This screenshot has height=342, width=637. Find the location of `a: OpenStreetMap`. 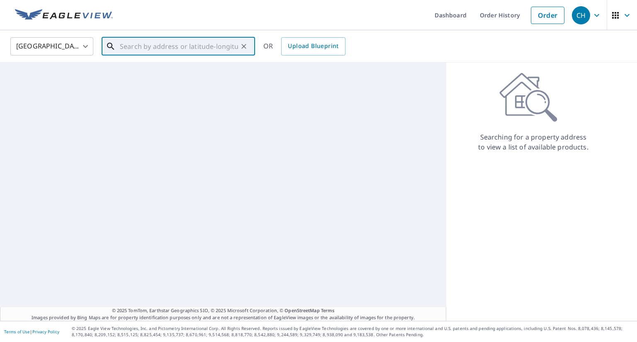

a: OpenStreetMap is located at coordinates (302, 310).